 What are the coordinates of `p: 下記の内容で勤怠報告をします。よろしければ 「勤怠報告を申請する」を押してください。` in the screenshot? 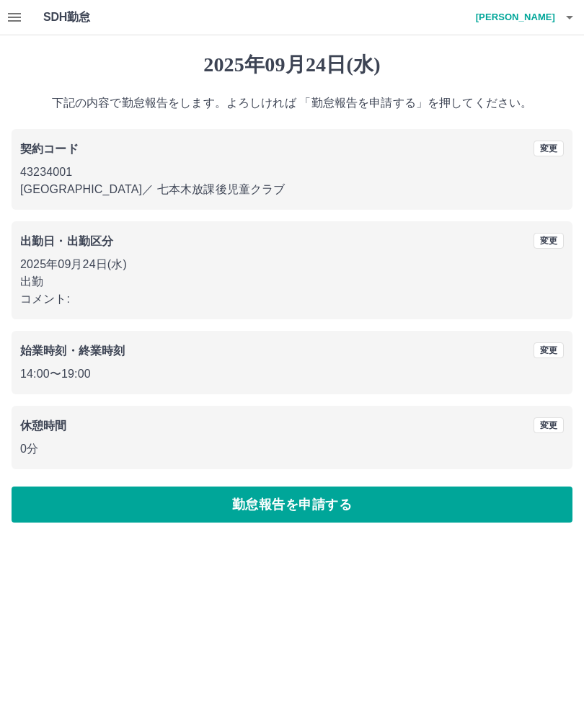 It's located at (292, 103).